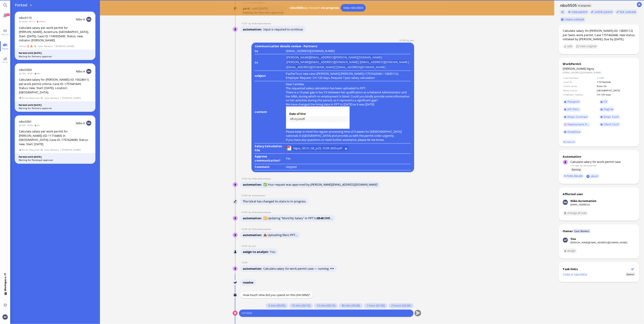 The height and width of the screenshot is (324, 644). Describe the element at coordinates (346, 148) in the screenshot. I see `button: Download Ngoy_SECO_GE_p25_10.09.2025.pdf` at that location.